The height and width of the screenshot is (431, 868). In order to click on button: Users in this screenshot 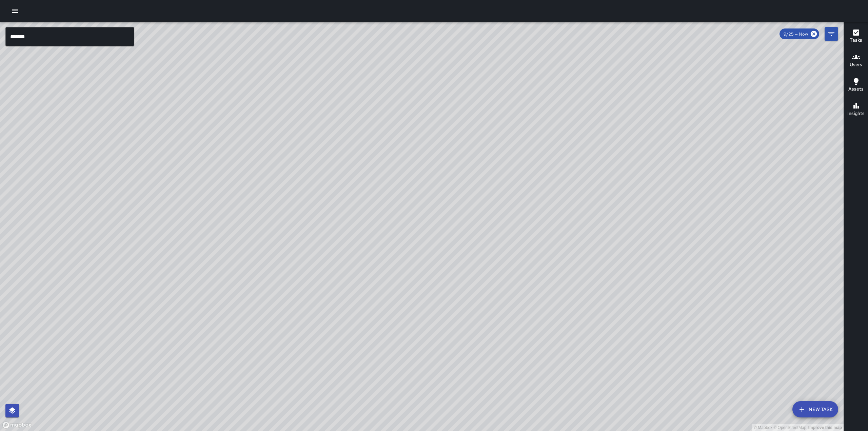, I will do `click(856, 61)`.